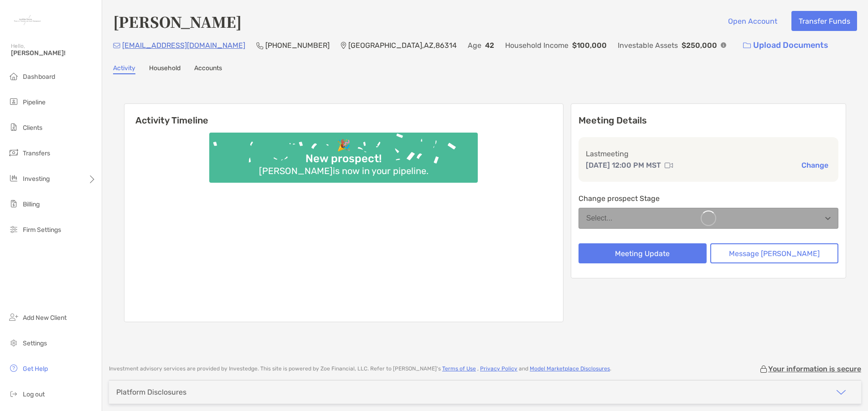 This screenshot has height=411, width=868. I want to click on span: Add New Client, so click(45, 318).